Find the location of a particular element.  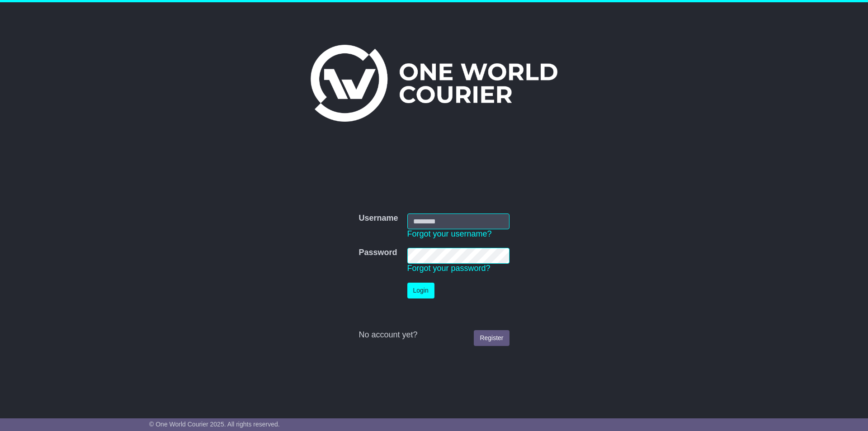

img: One World is located at coordinates (434, 83).